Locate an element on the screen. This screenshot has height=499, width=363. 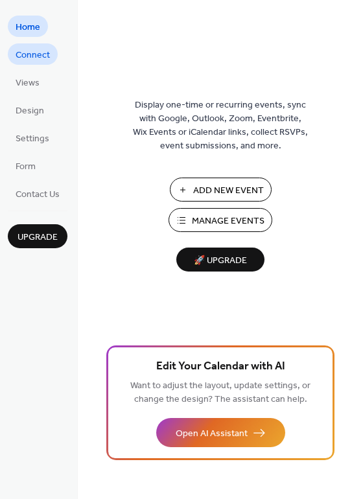
span: Manage Events is located at coordinates (228, 221).